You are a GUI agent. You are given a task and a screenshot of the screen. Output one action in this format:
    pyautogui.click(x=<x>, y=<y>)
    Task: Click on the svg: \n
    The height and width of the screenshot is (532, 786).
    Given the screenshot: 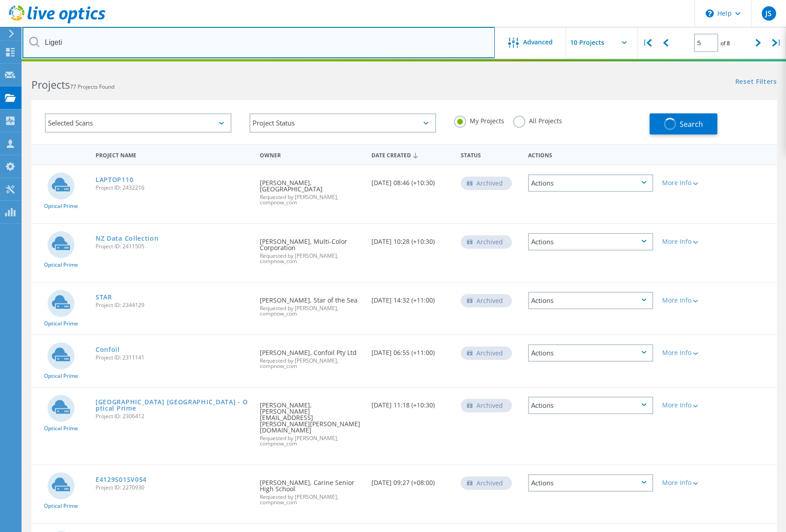 What is the action you would take?
    pyautogui.click(x=710, y=13)
    